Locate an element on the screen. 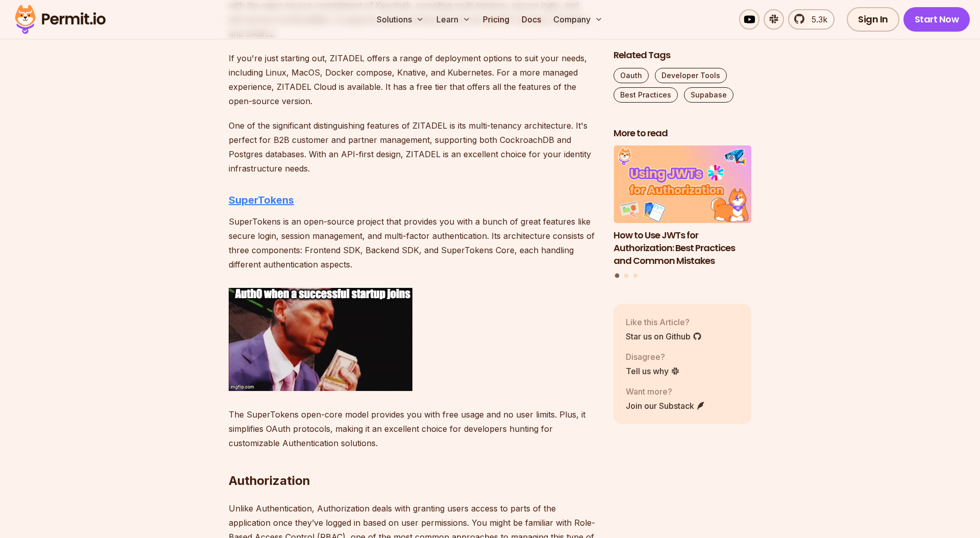 This screenshot has width=980, height=538. a: Pricing is located at coordinates (496, 19).